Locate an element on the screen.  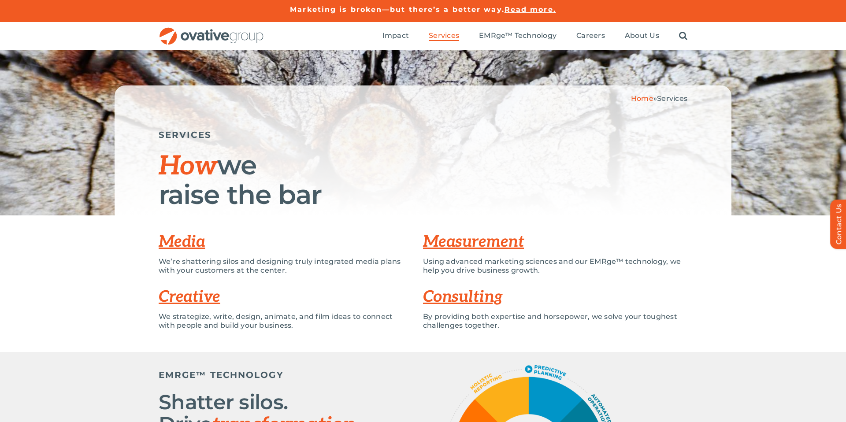
a: OG_Full_horizontal_RGB is located at coordinates (212, 30).